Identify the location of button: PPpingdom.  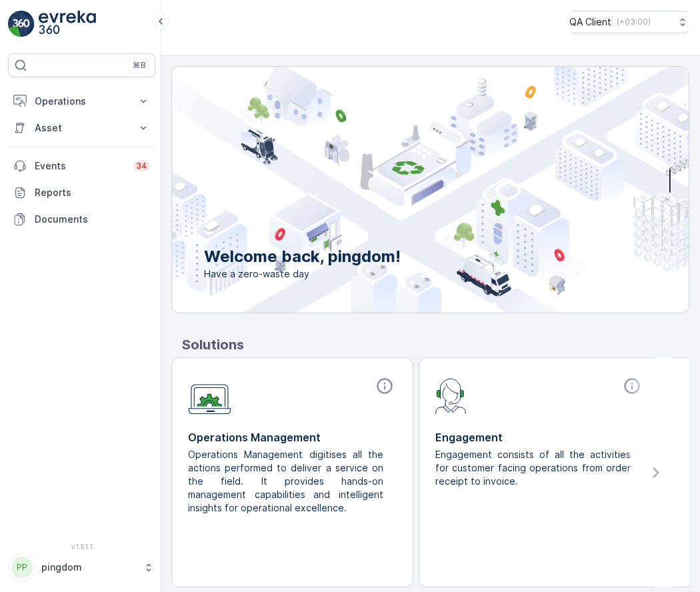
(81, 567).